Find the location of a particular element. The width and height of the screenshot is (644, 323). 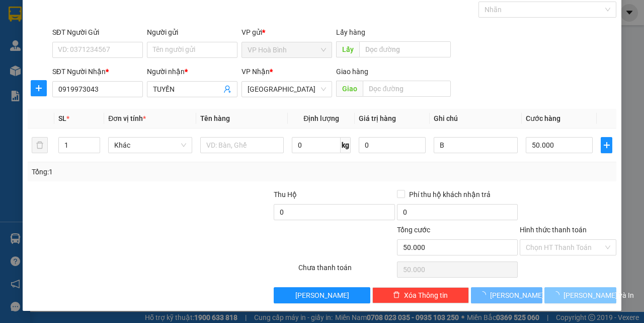

span: Giá trị hàng is located at coordinates (378, 118).